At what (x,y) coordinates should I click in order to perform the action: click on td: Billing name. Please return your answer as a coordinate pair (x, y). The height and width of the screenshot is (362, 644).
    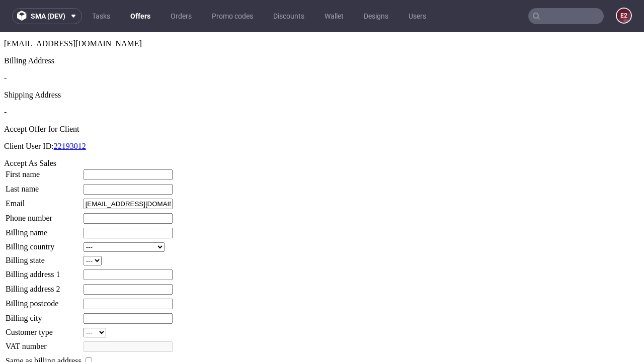
    Looking at the image, I should click on (43, 200).